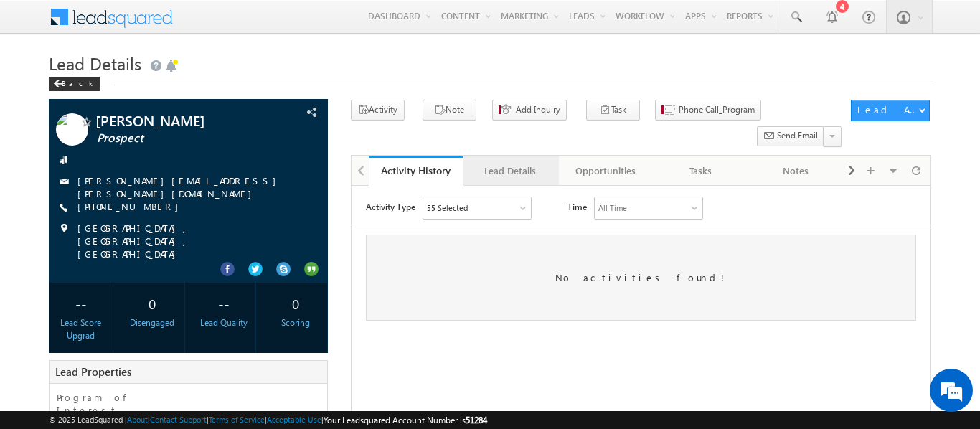 The image size is (980, 429). What do you see at coordinates (530, 110) in the screenshot?
I see `button: Add Inquiry` at bounding box center [530, 110].